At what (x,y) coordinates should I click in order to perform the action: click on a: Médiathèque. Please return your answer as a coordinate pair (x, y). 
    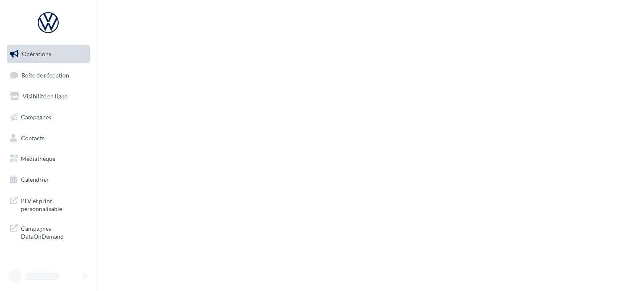
    Looking at the image, I should click on (48, 159).